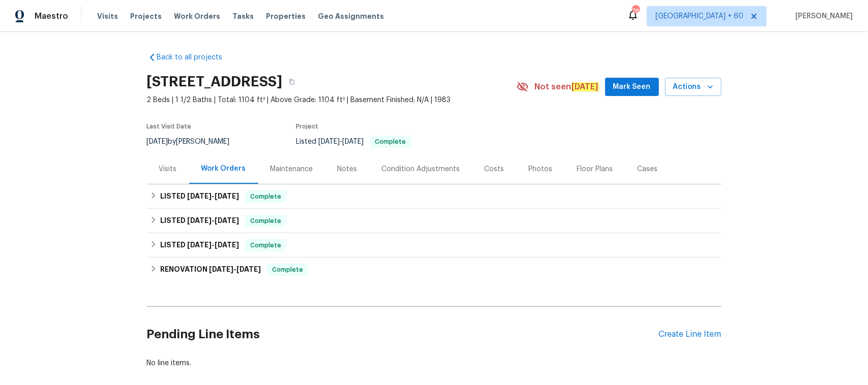 This screenshot has width=868, height=385. Describe the element at coordinates (168, 170) in the screenshot. I see `div: Visits` at that location.